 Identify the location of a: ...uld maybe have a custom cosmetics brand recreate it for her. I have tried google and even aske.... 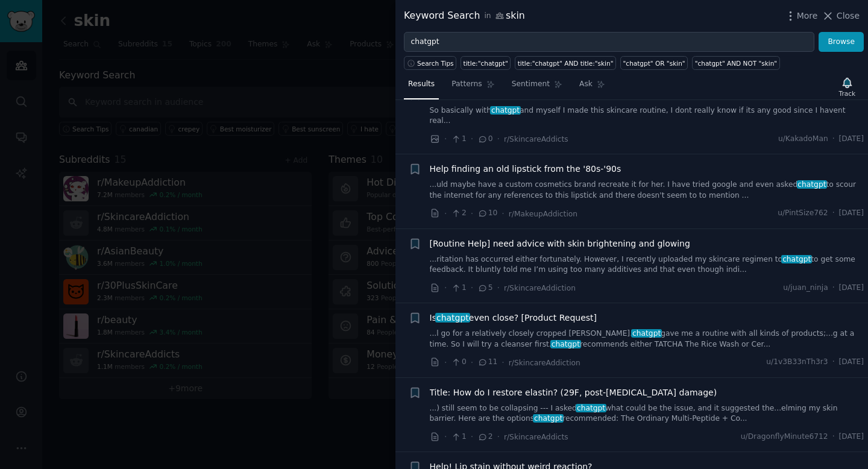
(647, 190).